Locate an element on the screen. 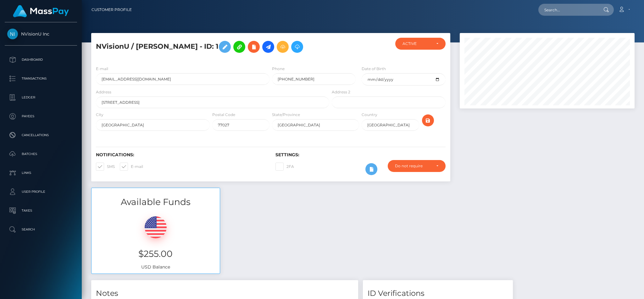 The height and width of the screenshot is (299, 644). a: Customer Profile is located at coordinates (112, 9).